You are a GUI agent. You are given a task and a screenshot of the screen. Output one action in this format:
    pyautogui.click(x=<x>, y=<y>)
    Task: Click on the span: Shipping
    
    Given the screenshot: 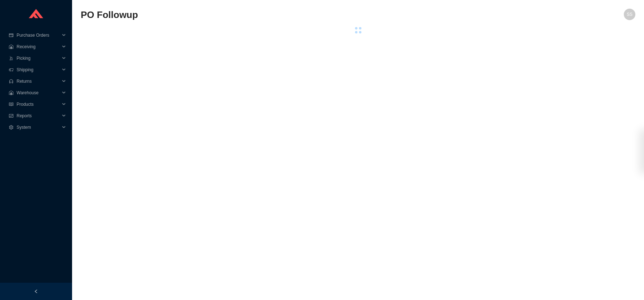 What is the action you would take?
    pyautogui.click(x=38, y=70)
    